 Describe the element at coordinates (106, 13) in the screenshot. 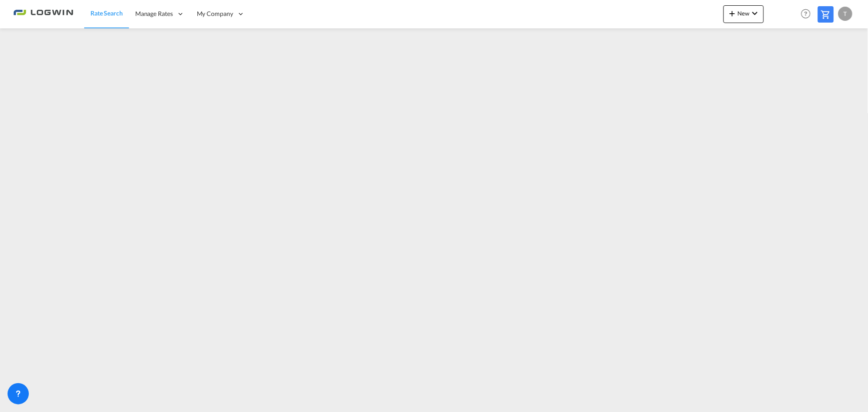

I see `span: Rate Search` at that location.